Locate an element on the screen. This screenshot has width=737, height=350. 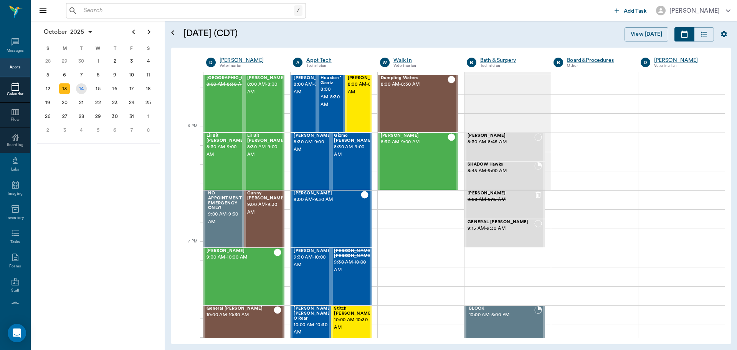
div: Messages is located at coordinates (15, 51).